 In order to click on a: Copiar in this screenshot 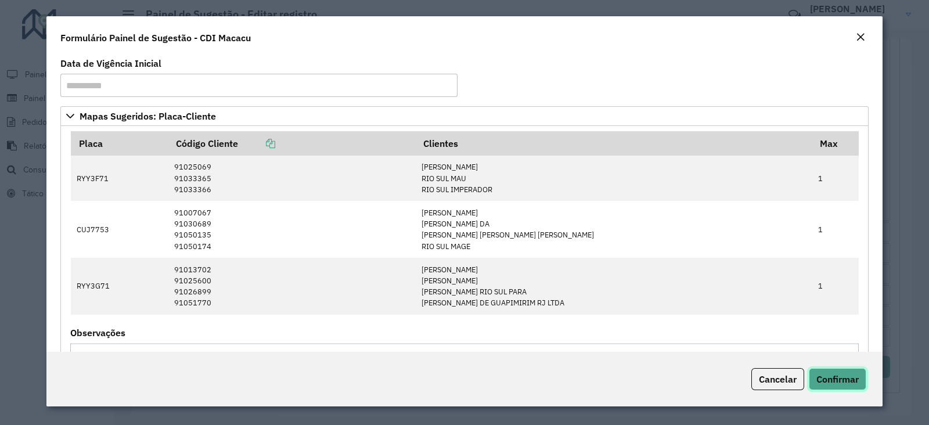, I will do `click(257, 143)`.